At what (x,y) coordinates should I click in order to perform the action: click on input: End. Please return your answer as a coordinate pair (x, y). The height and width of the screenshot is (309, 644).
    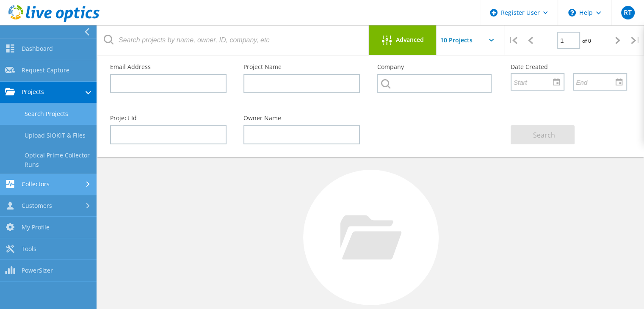
    Looking at the image, I should click on (596, 81).